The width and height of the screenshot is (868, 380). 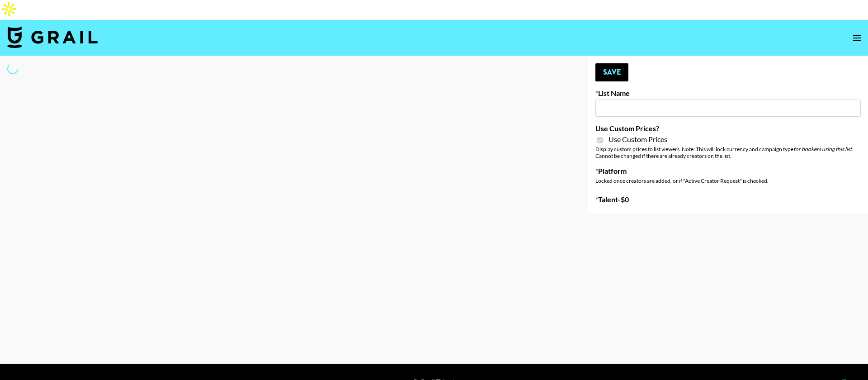 I want to click on button: Save, so click(x=612, y=72).